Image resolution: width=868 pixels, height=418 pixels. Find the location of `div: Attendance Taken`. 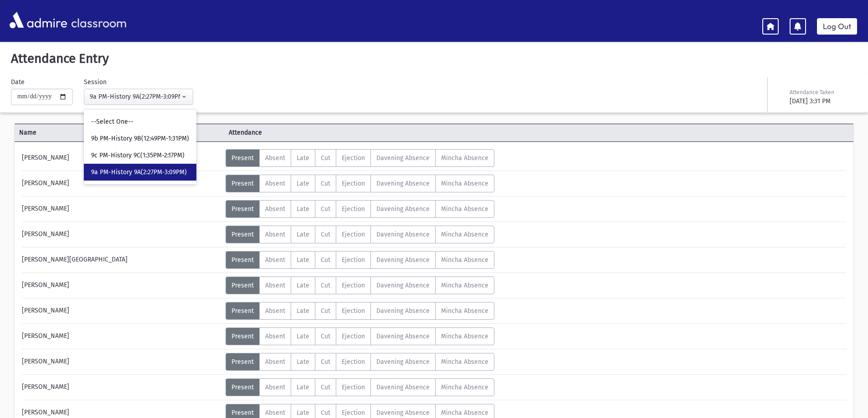

div: Attendance Taken is located at coordinates (823, 92).